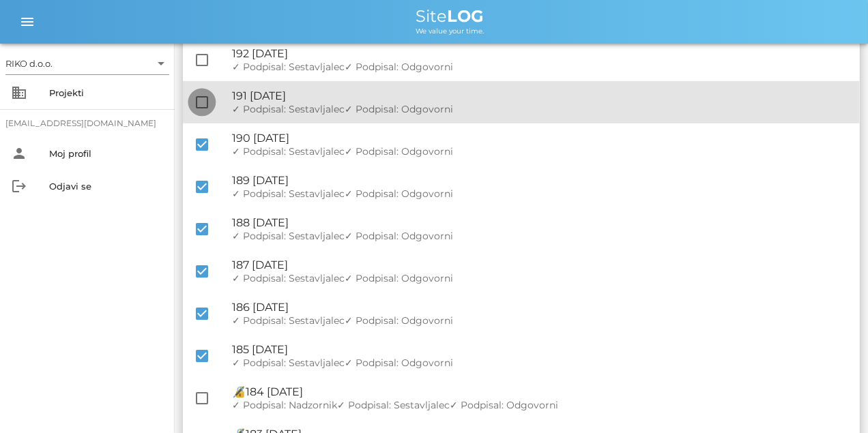 The image size is (868, 433). I want to click on div: Pripomoček za klepet, so click(833, 401).